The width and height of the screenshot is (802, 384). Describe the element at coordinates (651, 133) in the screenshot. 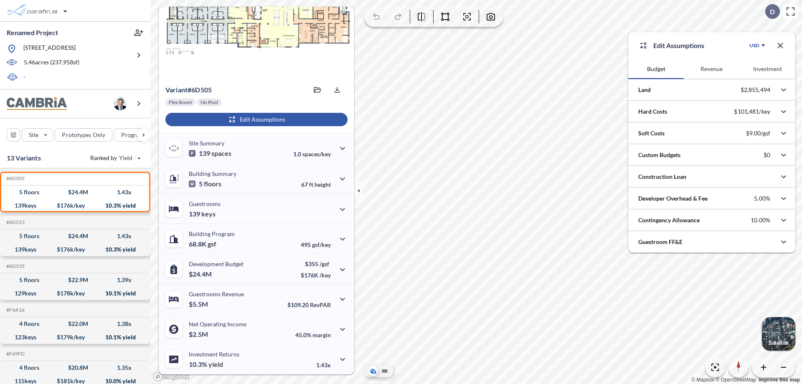

I see `p: Soft Costs` at that location.